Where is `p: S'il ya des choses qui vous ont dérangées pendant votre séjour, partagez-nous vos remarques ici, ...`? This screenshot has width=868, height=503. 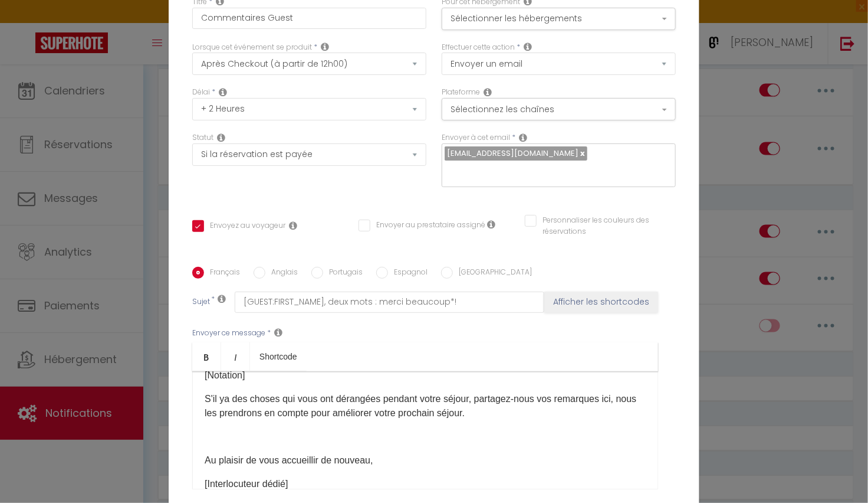
p: S'il ya des choses qui vous ont dérangées pendant votre séjour, partagez-nous vos remarques ici, ... is located at coordinates (425, 406).